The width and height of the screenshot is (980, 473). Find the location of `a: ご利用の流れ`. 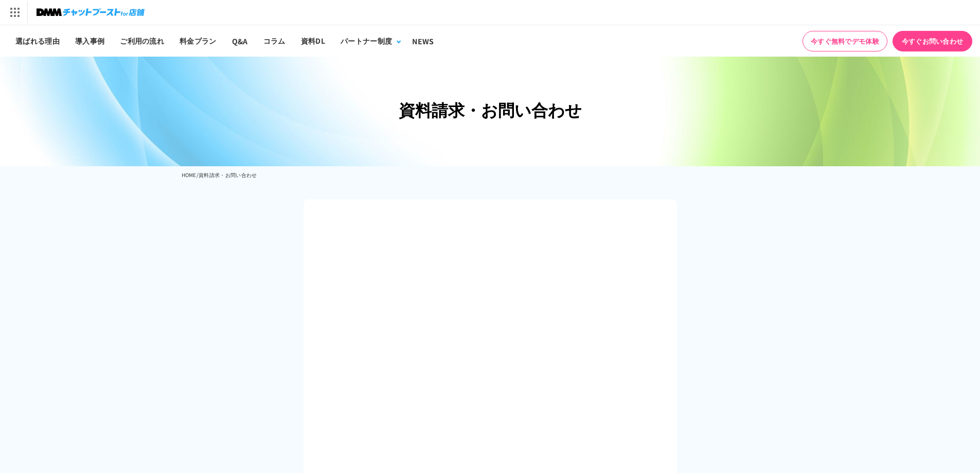

a: ご利用の流れ is located at coordinates (142, 41).